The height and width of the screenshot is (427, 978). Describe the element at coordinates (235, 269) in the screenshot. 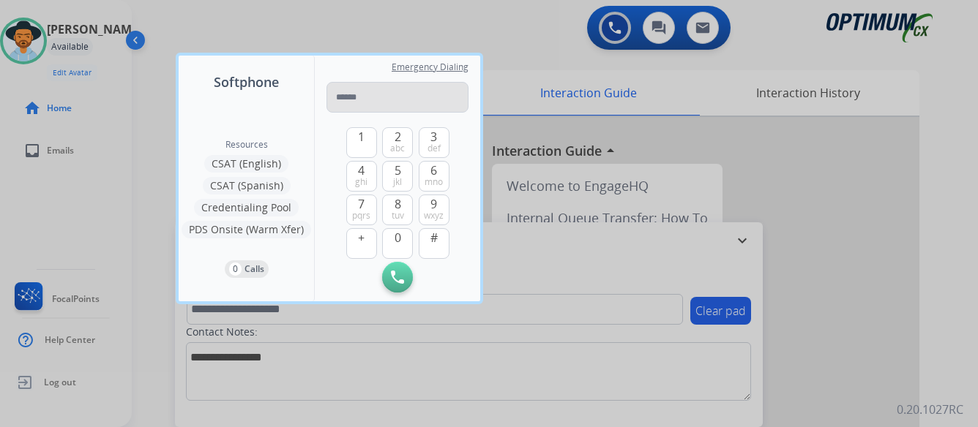

I see `p: 0` at that location.